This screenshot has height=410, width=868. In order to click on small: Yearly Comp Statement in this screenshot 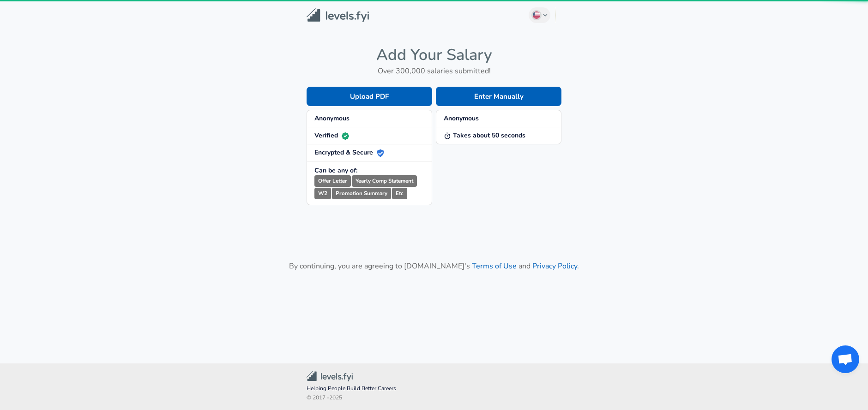, I will do `click(384, 181)`.